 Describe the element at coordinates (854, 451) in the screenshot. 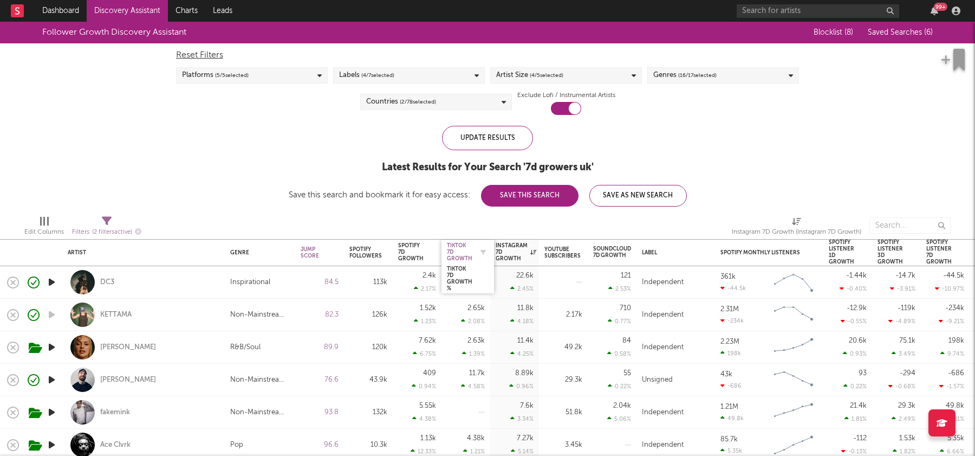

I see `div: -0.13 %` at that location.